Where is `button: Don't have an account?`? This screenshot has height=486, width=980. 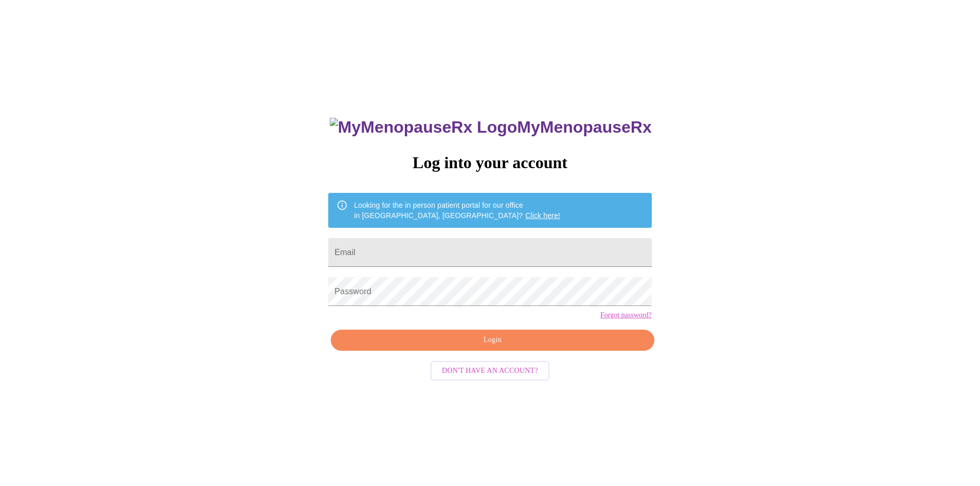 button: Don't have an account? is located at coordinates (490, 371).